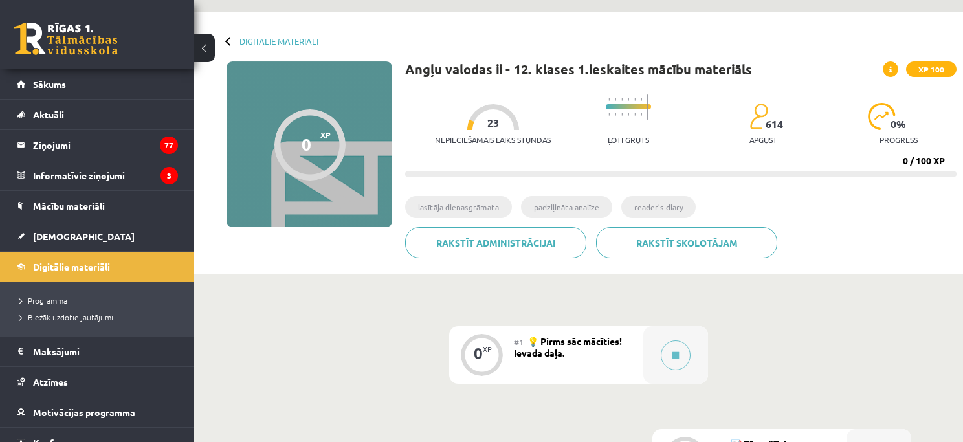 The width and height of the screenshot is (963, 442). What do you see at coordinates (658, 207) in the screenshot?
I see `li: reader’s diary` at bounding box center [658, 207].